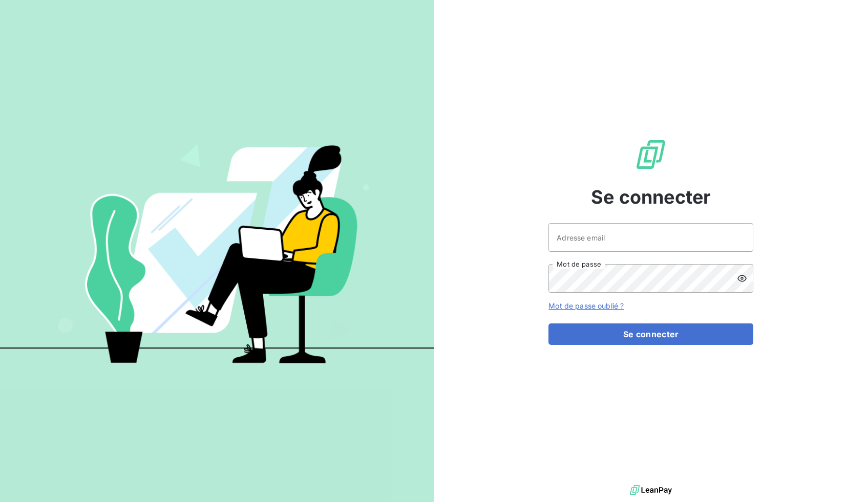 The image size is (868, 502). What do you see at coordinates (586, 306) in the screenshot?
I see `a: Mot de passe oublié ?` at bounding box center [586, 306].